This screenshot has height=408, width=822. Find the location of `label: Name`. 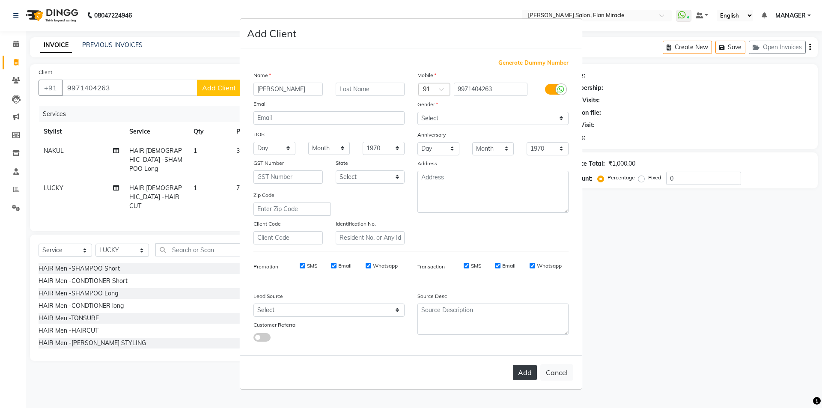

label: Name is located at coordinates (262, 75).